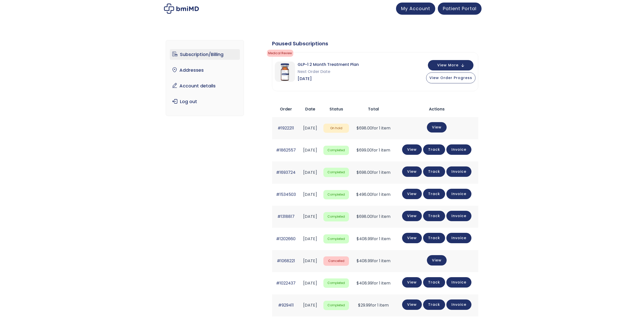  What do you see at coordinates (286, 128) in the screenshot?
I see `a: #1922211` at bounding box center [286, 128].